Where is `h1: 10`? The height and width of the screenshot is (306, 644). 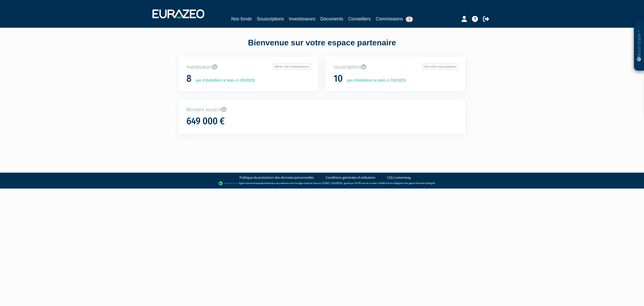 h1: 10 is located at coordinates (338, 79).